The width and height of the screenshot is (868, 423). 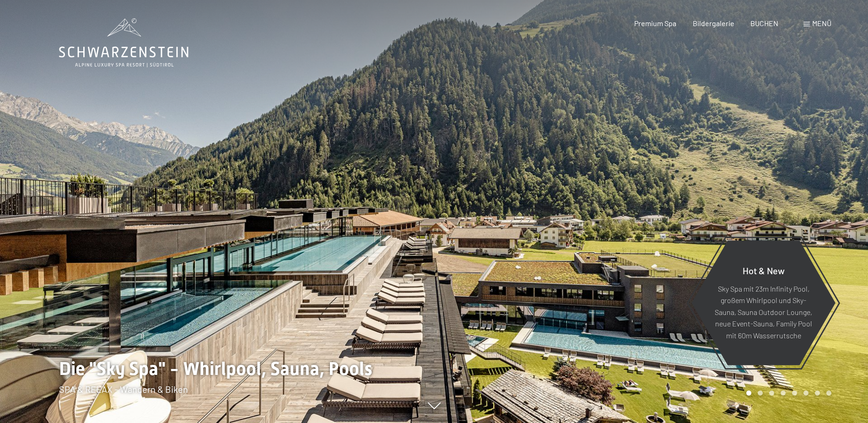 What do you see at coordinates (783, 393) in the screenshot?
I see `div: Carousel Page 4` at bounding box center [783, 393].